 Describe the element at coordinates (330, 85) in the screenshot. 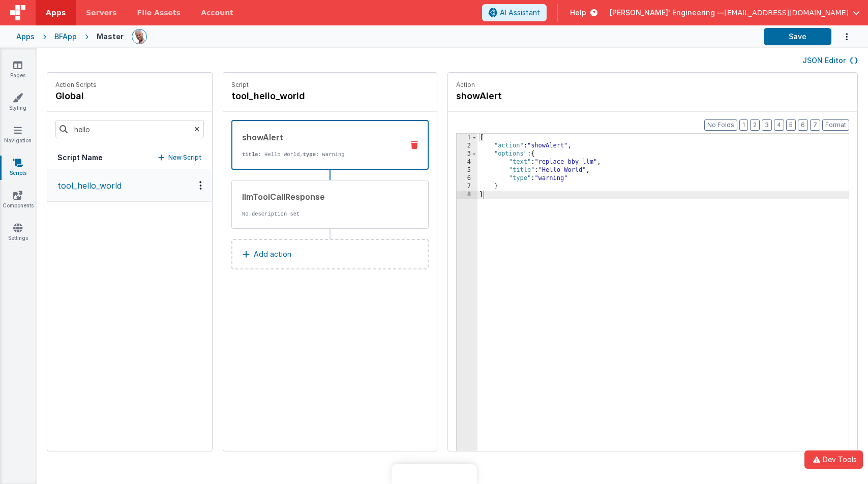

I see `p: Script` at that location.